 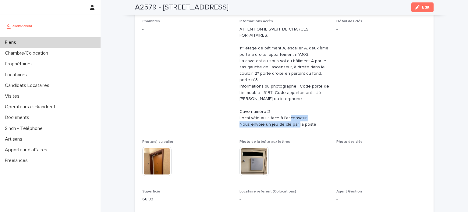 I want to click on button: Edit, so click(x=422, y=7).